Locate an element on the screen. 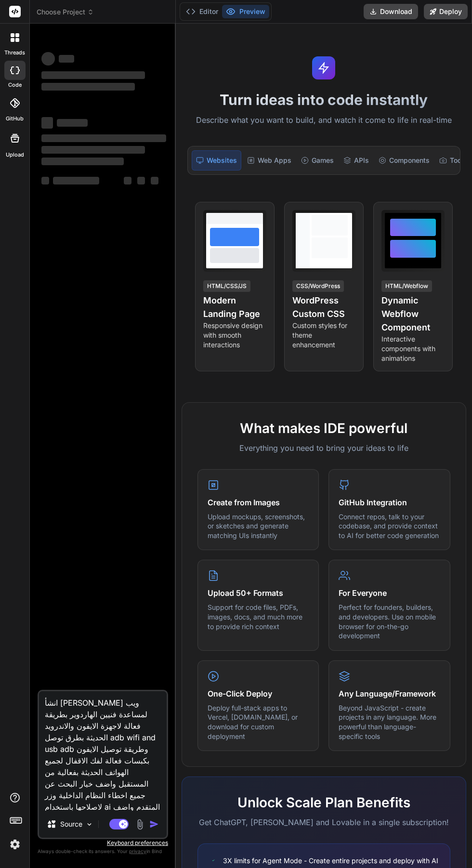  button: Download is located at coordinates (390, 12).